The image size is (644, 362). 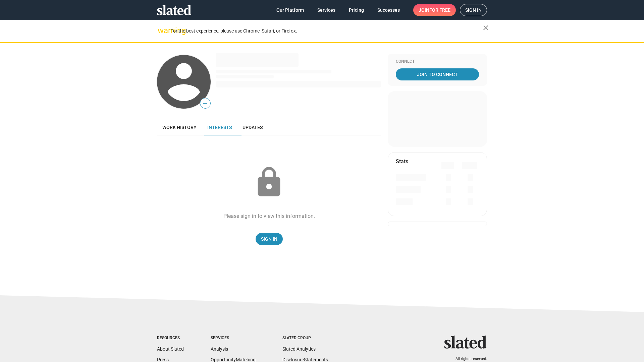 What do you see at coordinates (290, 10) in the screenshot?
I see `a: Our Platform` at bounding box center [290, 10].